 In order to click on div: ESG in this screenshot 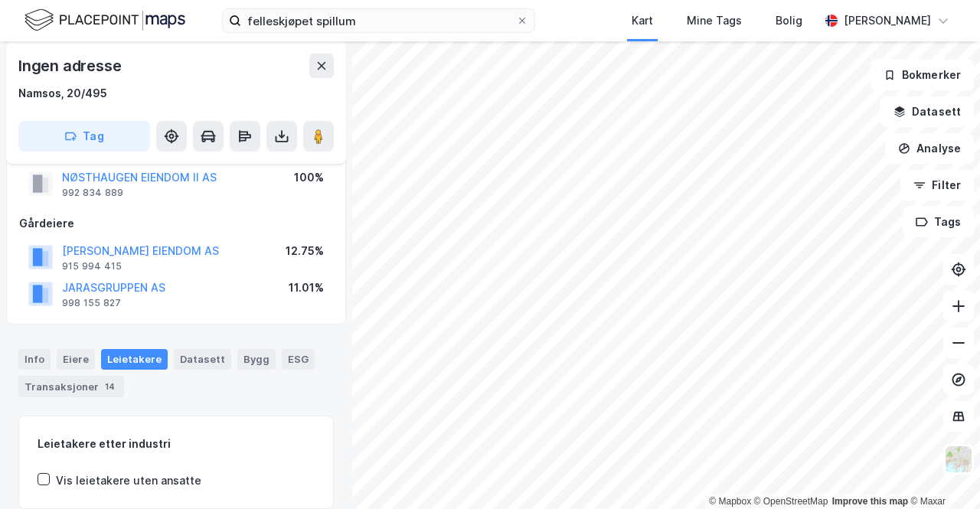, I will do `click(298, 359)`.